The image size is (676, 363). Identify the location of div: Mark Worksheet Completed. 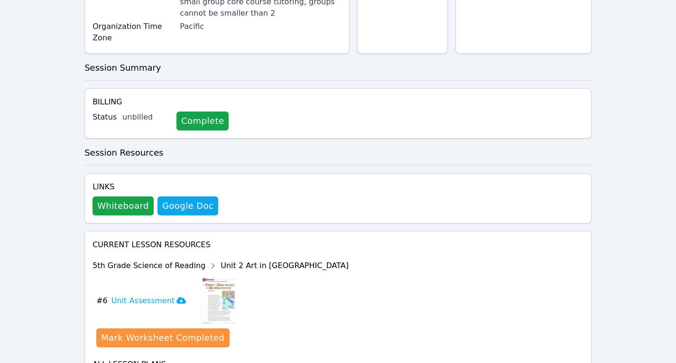
(163, 338).